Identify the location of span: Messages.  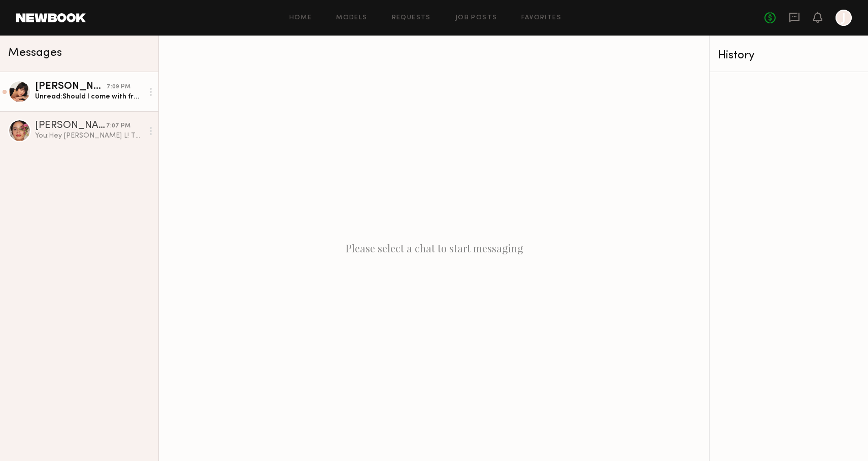
(35, 53).